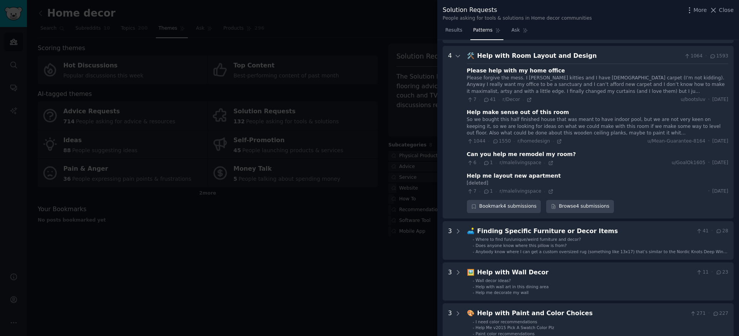 Image resolution: width=739 pixels, height=336 pixels. What do you see at coordinates (697, 313) in the screenshot?
I see `span: 271` at bounding box center [697, 313].